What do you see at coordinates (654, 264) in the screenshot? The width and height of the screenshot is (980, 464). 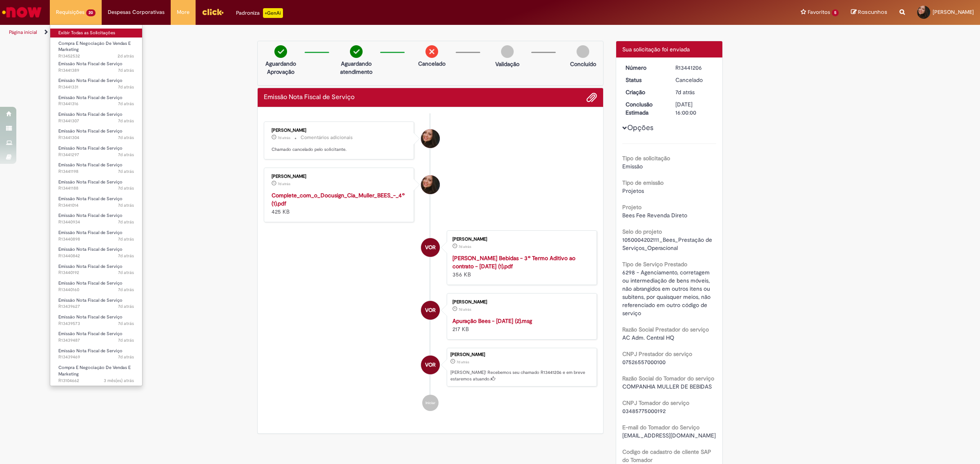 I see `b: Tipo de Serviço Prestado` at bounding box center [654, 264].